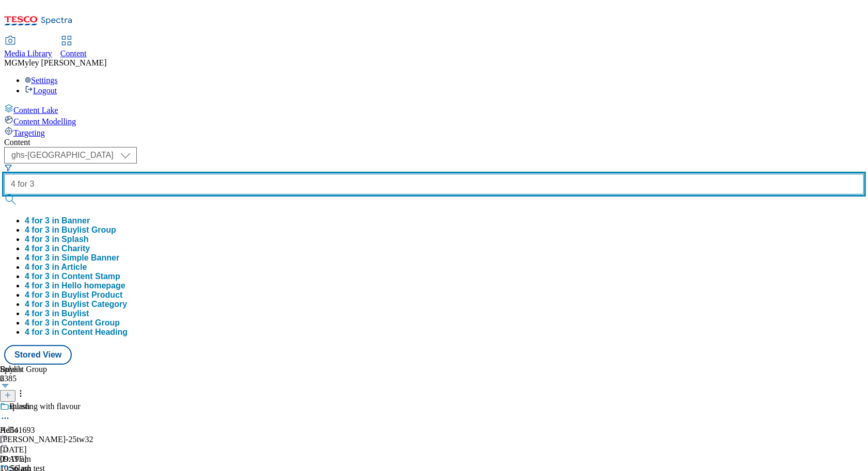 This screenshot has height=471, width=868. What do you see at coordinates (41, 80) in the screenshot?
I see `a: Settings` at bounding box center [41, 80].